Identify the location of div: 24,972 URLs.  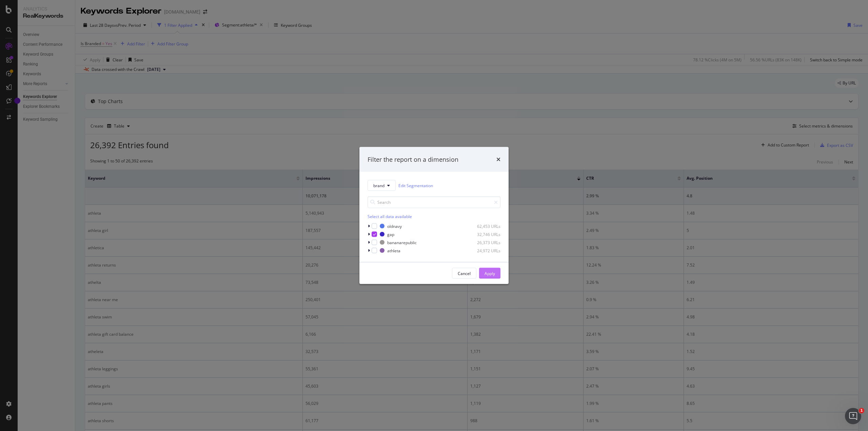
(484, 250).